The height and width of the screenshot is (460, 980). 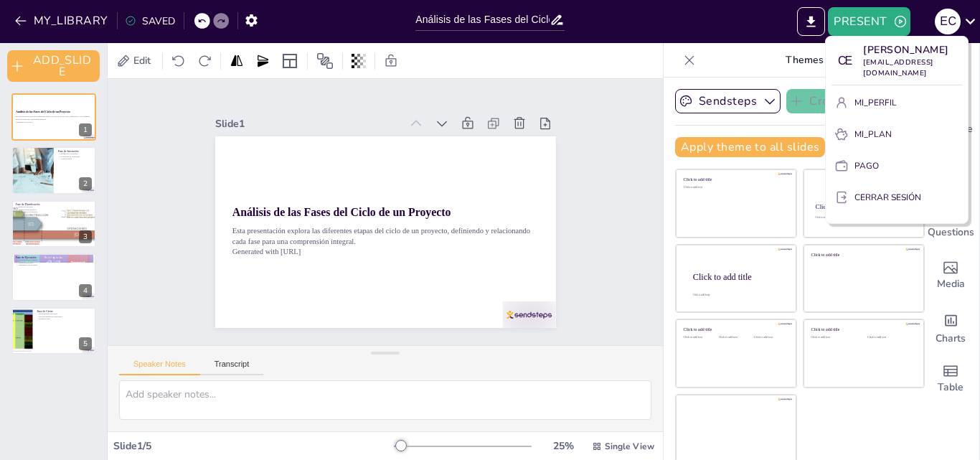 What do you see at coordinates (845, 60) in the screenshot?
I see `font: CE` at bounding box center [845, 60].